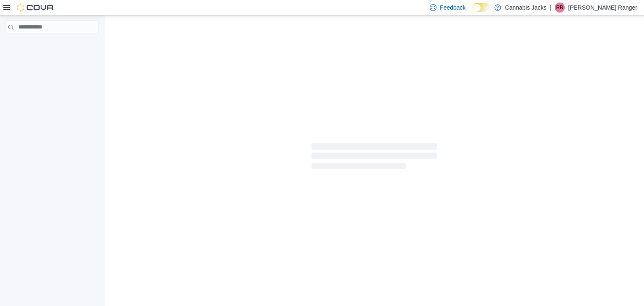 Image resolution: width=644 pixels, height=306 pixels. Describe the element at coordinates (526, 8) in the screenshot. I see `p: Cannabis Jacks` at that location.